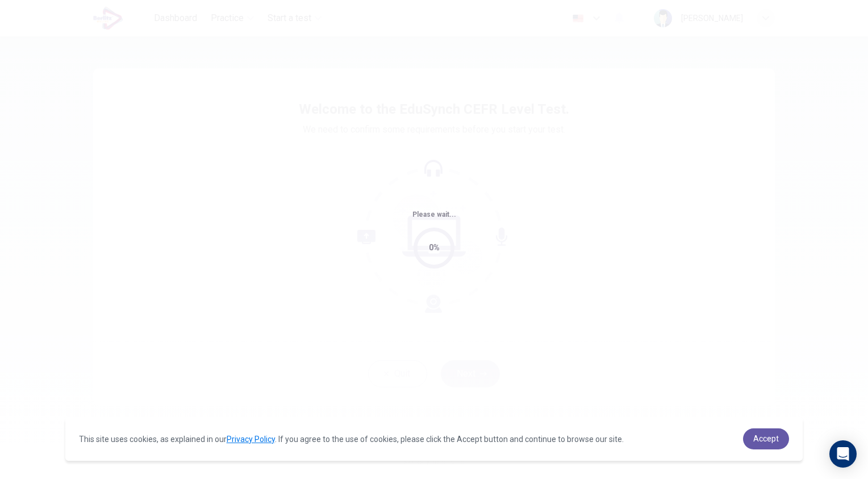 The height and width of the screenshot is (479, 868). What do you see at coordinates (250, 439) in the screenshot?
I see `a: Privacy Policy` at bounding box center [250, 439].